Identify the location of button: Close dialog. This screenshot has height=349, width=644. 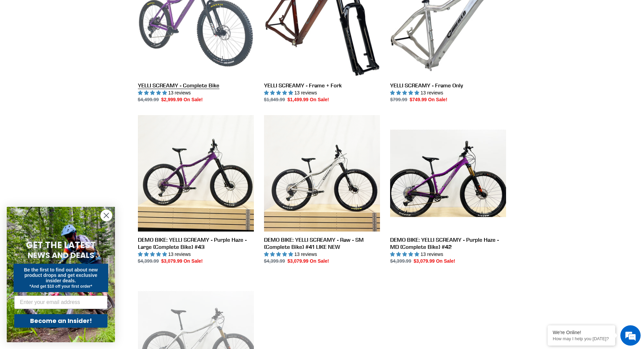
(106, 215).